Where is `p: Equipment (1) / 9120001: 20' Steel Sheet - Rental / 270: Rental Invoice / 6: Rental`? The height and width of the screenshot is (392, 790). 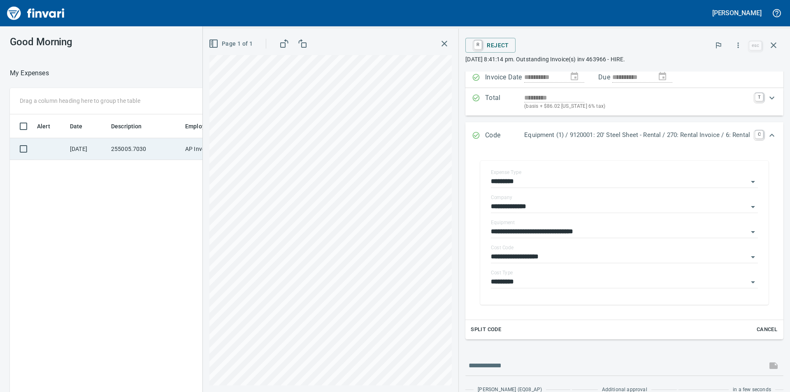
p: Equipment (1) / 9120001: 20' Steel Sheet - Rental / 270: Rental Invoice / 6: Rental is located at coordinates (637, 135).